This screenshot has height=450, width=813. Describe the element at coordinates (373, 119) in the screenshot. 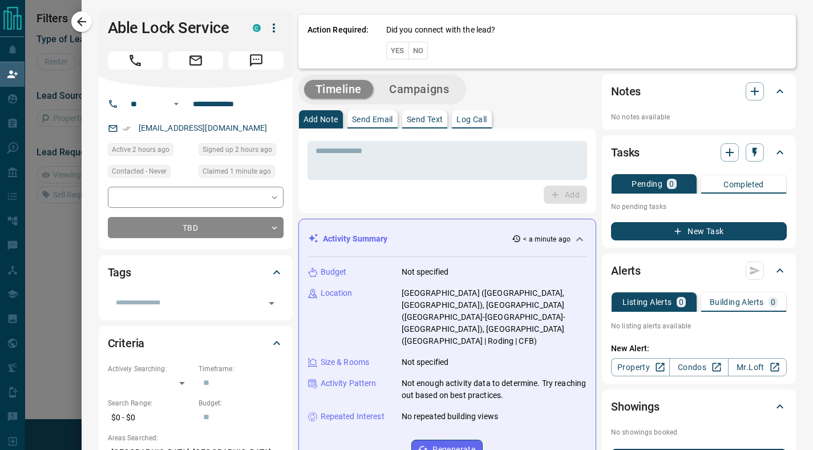

I see `p: Send Email` at that location.